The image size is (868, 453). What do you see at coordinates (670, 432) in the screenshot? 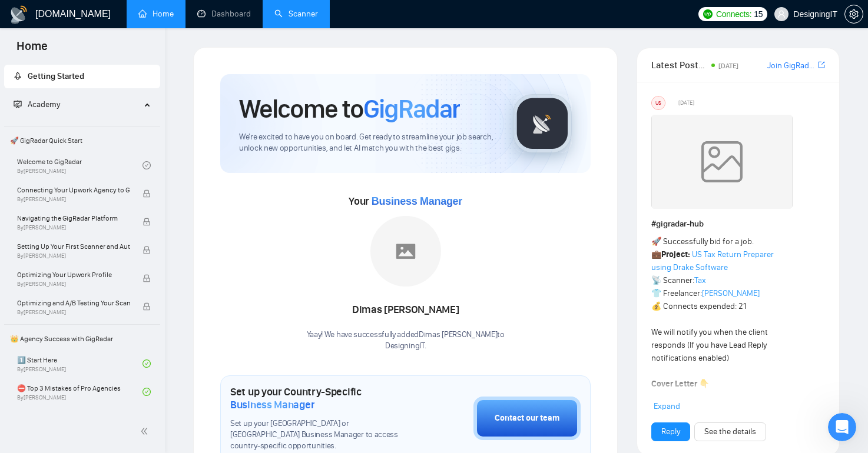
I see `button: Reply` at bounding box center [670, 432].